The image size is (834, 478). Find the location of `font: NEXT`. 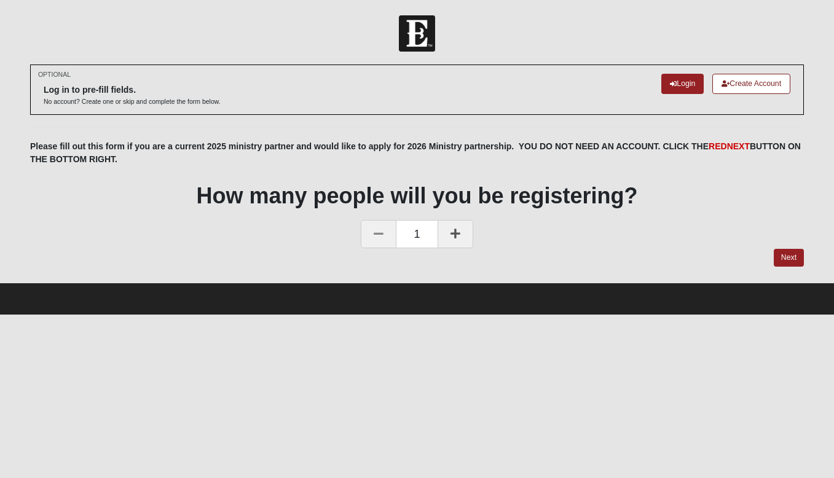

font: NEXT is located at coordinates (738, 146).